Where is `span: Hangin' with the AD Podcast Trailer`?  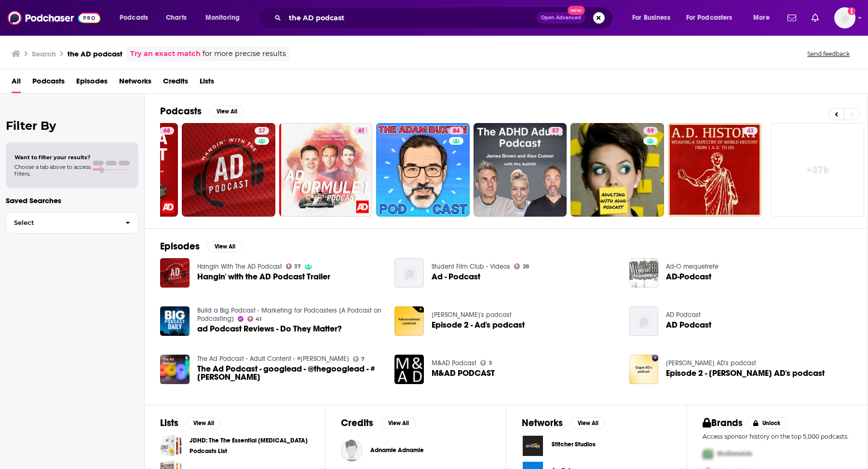
span: Hangin' with the AD Podcast Trailer is located at coordinates (264, 276).